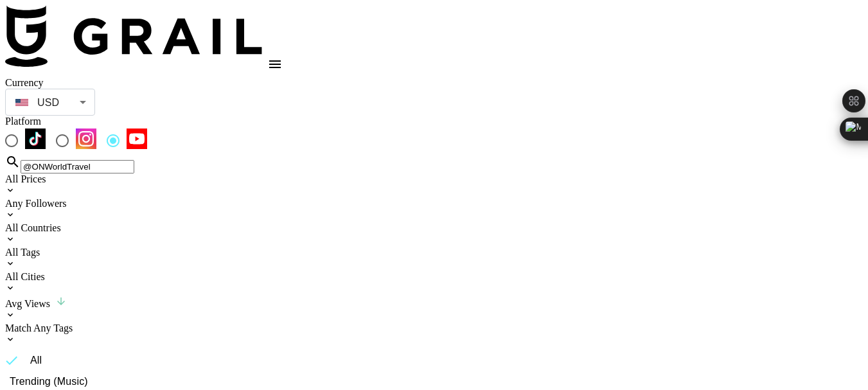 This screenshot has width=868, height=390. What do you see at coordinates (49, 381) in the screenshot?
I see `span: Trending (Music)` at bounding box center [49, 381].